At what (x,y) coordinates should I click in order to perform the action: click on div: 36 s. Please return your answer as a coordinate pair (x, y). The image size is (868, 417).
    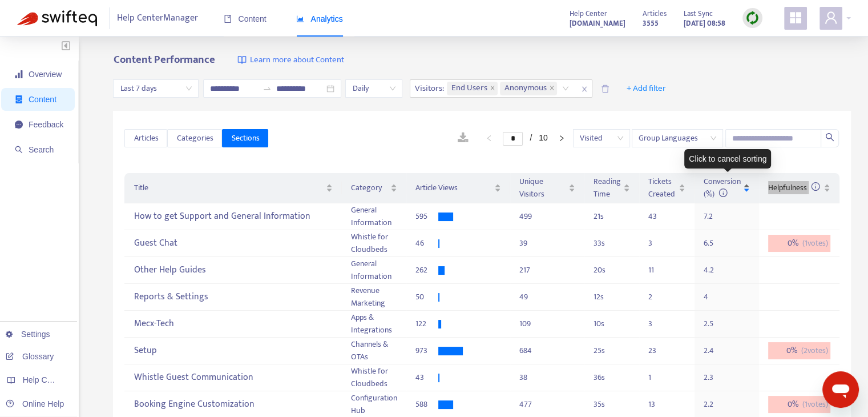
    Looking at the image, I should click on (611, 378).